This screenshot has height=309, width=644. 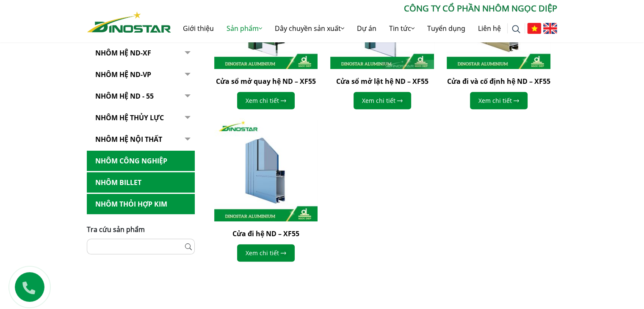 What do you see at coordinates (499, 81) in the screenshot?
I see `a: Cửa đi và cố định hệ ND – XF55` at bounding box center [499, 81].